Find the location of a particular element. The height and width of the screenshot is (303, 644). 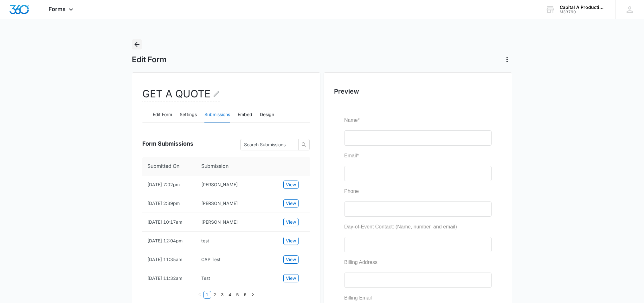

span: left is located at coordinates (200, 294).